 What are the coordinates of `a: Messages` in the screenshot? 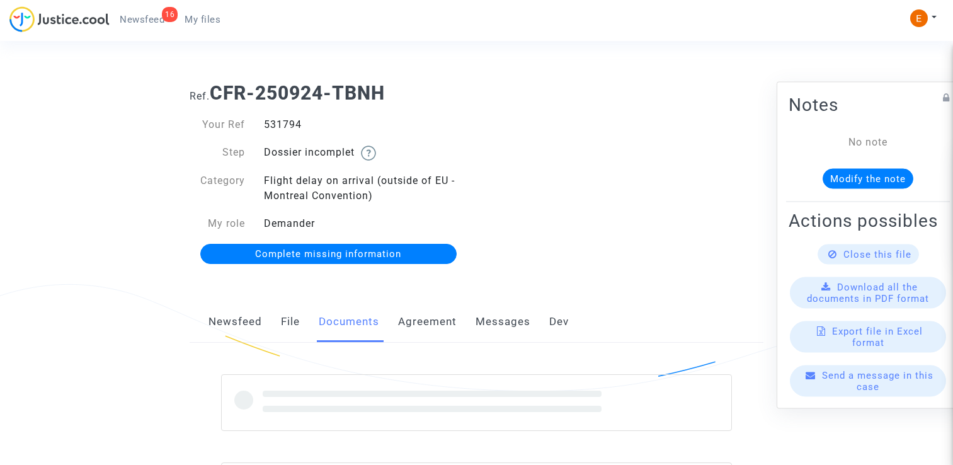 It's located at (503, 322).